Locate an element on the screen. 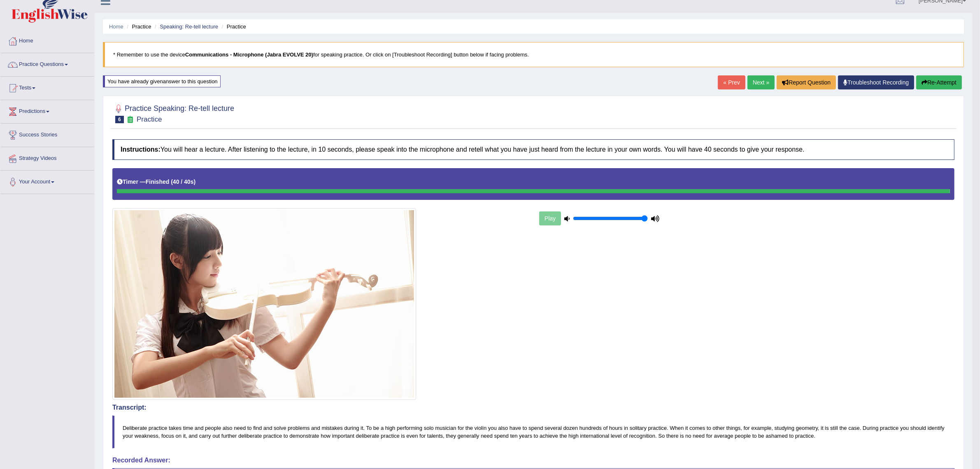 This screenshot has height=469, width=980. a: « Prev is located at coordinates (732, 82).